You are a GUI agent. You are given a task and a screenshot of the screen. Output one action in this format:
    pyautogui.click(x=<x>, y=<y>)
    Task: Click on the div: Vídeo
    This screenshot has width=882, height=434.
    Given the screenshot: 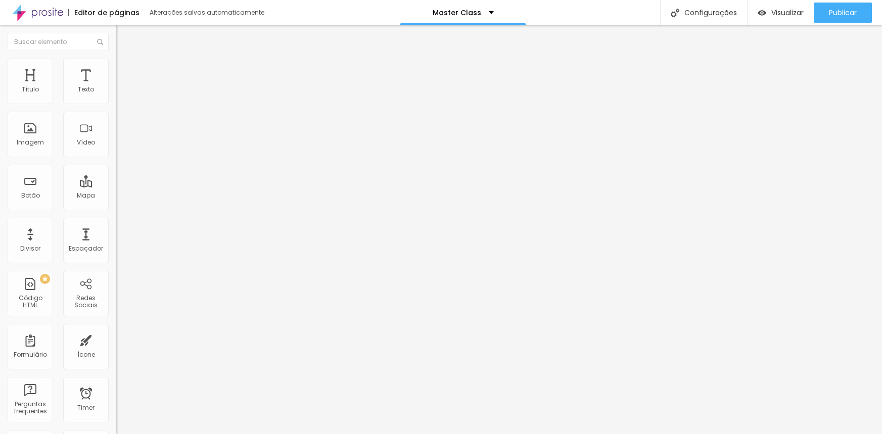 What is the action you would take?
    pyautogui.click(x=86, y=142)
    